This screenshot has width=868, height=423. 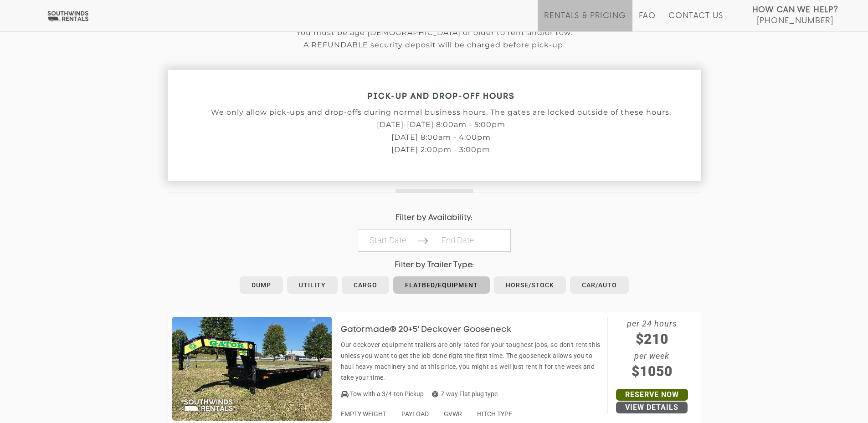 I want to click on p: A REFUNDABLE security deposit will be charged before pick-up., so click(x=434, y=45).